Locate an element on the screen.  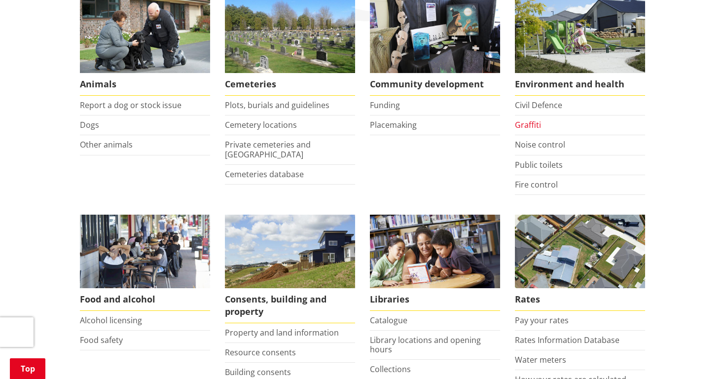
a: Collections is located at coordinates (390, 369).